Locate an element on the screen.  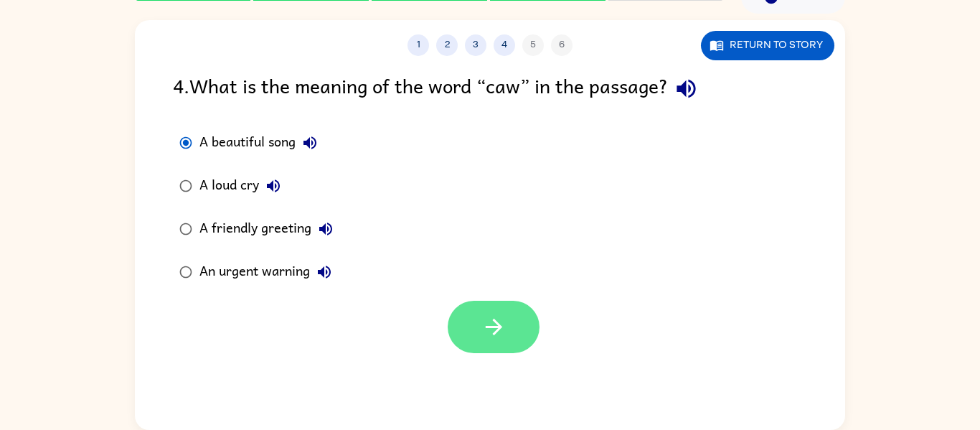
button: A beautiful song is located at coordinates (310, 143).